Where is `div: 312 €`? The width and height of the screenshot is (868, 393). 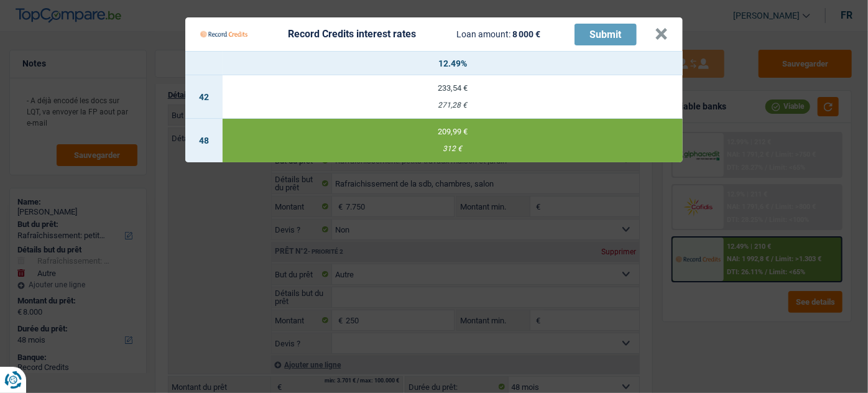
div: 312 € is located at coordinates (452, 149).